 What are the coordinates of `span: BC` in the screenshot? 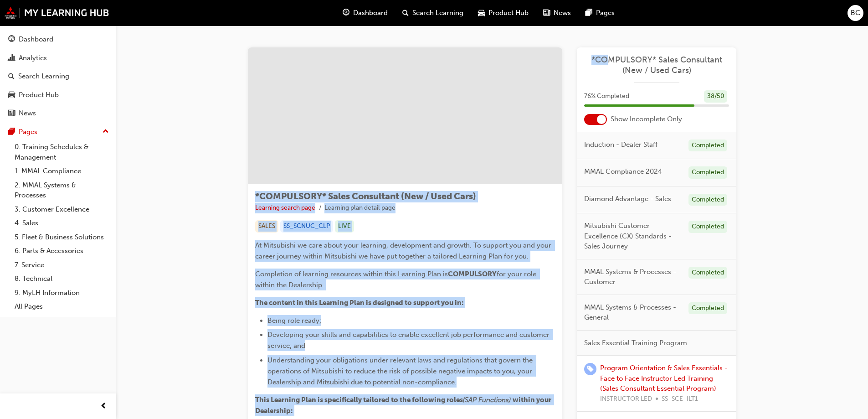 It's located at (855, 13).